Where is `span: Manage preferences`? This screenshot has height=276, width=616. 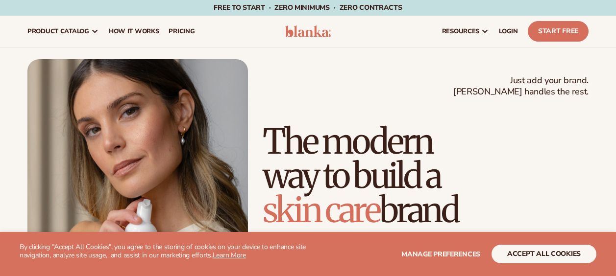
span: Manage preferences is located at coordinates (440, 254).